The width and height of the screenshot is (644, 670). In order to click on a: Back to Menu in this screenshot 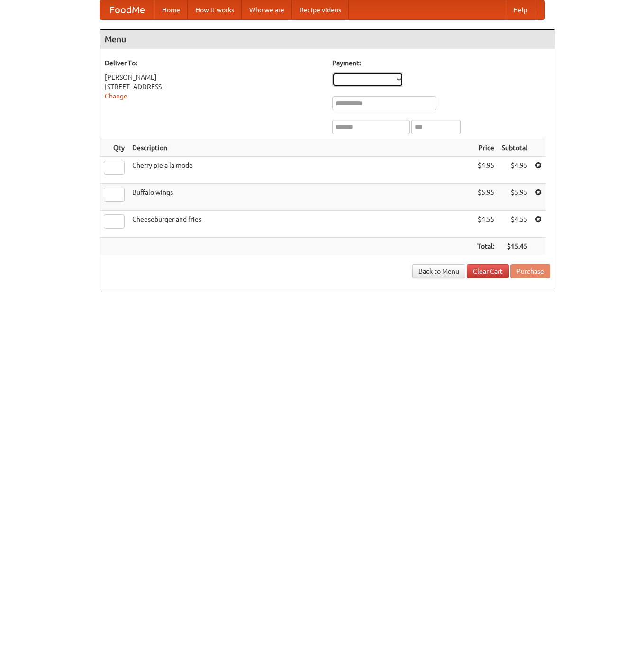, I will do `click(439, 271)`.